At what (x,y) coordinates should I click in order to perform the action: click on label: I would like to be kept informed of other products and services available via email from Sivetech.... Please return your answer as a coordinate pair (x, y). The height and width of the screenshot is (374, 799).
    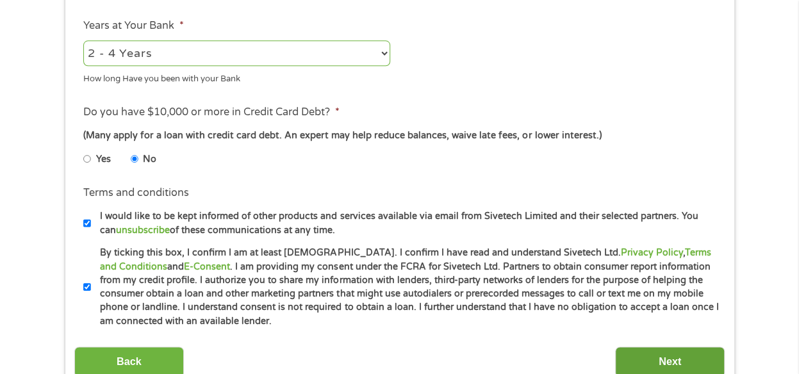
    Looking at the image, I should click on (405, 223).